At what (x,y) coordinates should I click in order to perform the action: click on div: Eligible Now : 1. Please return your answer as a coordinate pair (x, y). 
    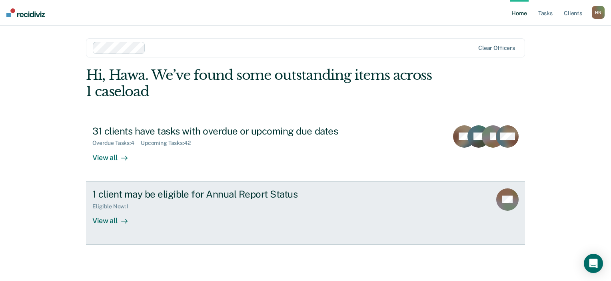
    Looking at the image, I should click on (114, 207).